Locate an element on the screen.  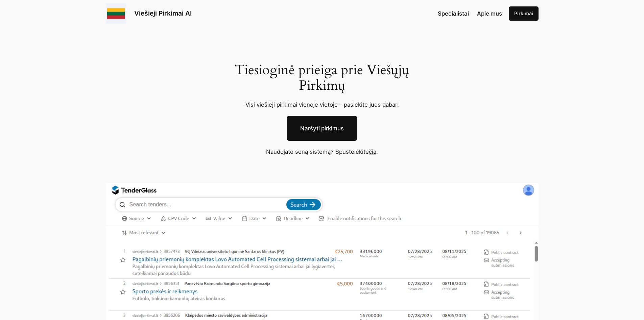
img: Viešieji pirkimai logo is located at coordinates (116, 13).